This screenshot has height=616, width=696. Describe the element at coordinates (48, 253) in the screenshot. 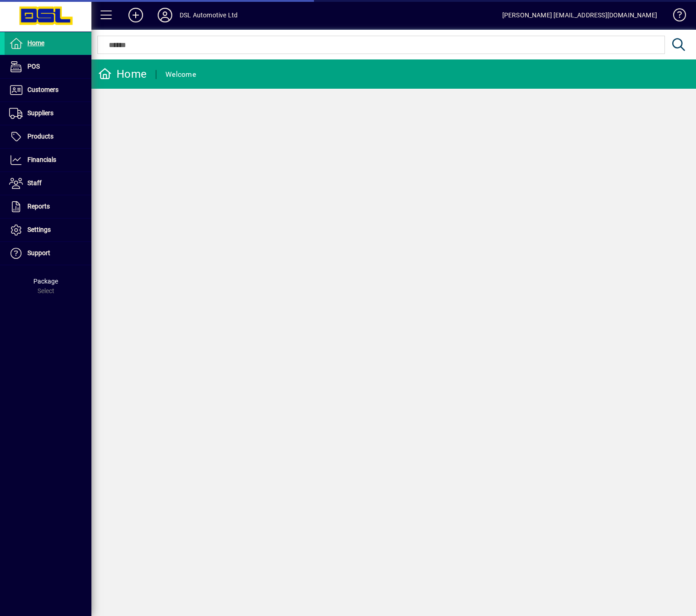

I see `a: Support` at that location.